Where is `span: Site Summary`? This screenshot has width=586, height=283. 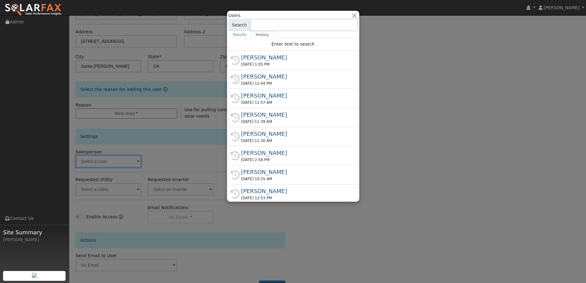 span: Site Summary is located at coordinates (34, 232).